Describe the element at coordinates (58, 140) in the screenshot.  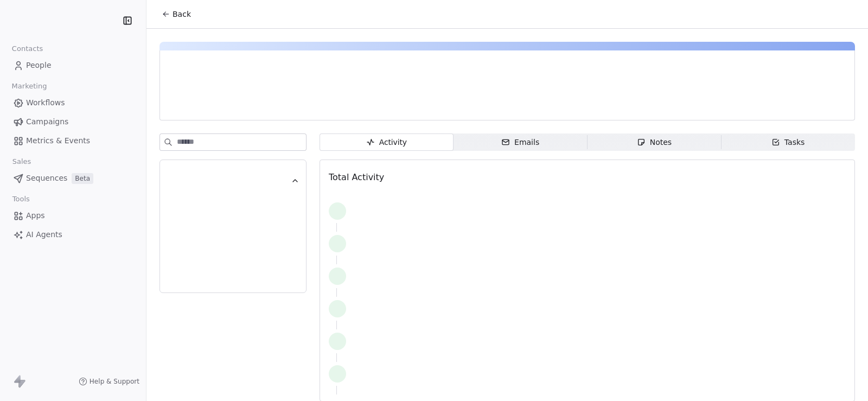
I see `span: Metrics & Events` at that location.